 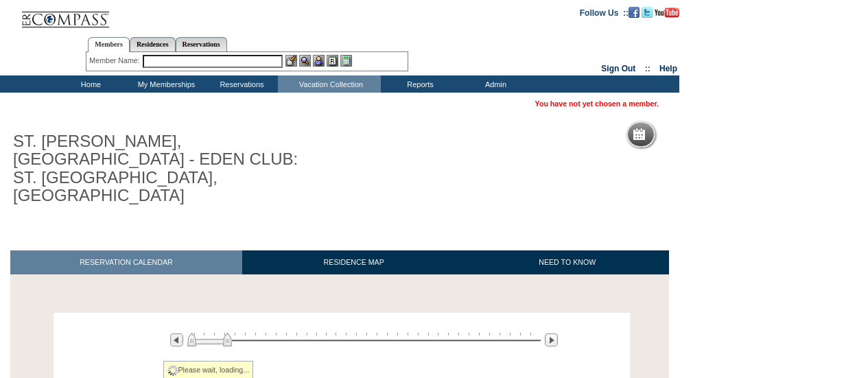 What do you see at coordinates (126, 262) in the screenshot?
I see `a: RESERVATION CALENDAR` at bounding box center [126, 262].